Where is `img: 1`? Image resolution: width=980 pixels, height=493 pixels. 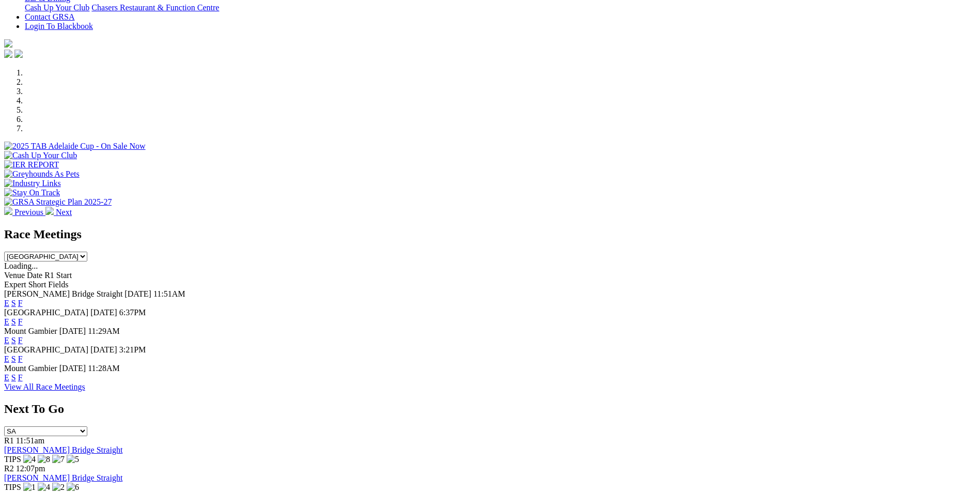
img: 1 is located at coordinates (29, 487).